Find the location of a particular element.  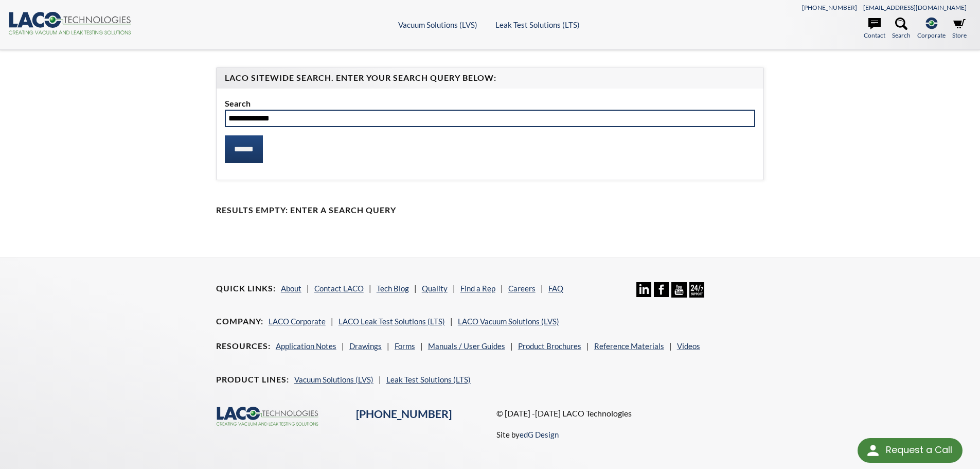

a: Videos is located at coordinates (689, 346).